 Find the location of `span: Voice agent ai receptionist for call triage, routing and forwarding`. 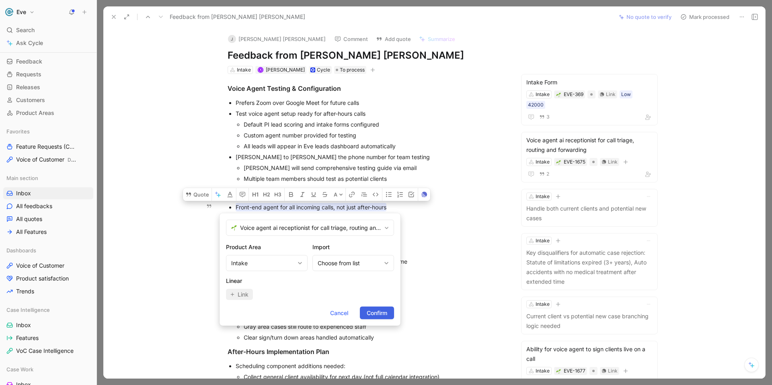

span: Voice agent ai receptionist for call triage, routing and forwarding is located at coordinates (310, 228).